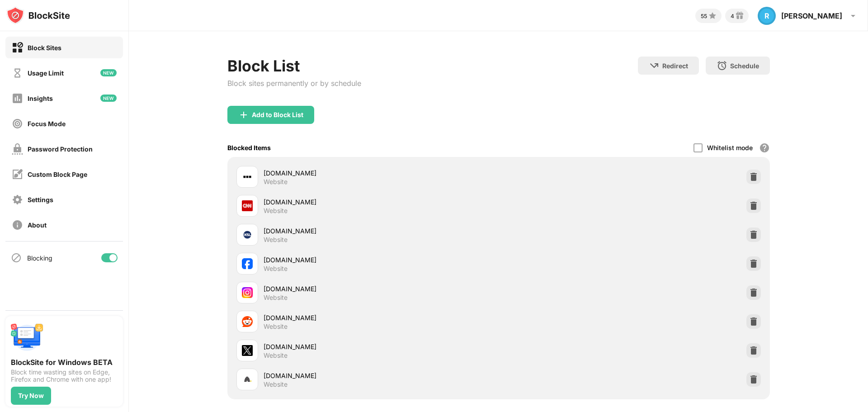 This screenshot has height=412, width=868. What do you see at coordinates (45, 48) in the screenshot?
I see `div: Block Sites` at bounding box center [45, 48].